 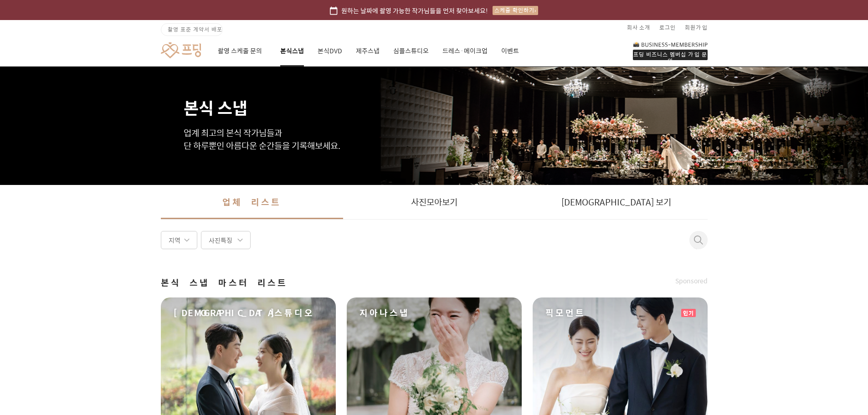 I want to click on a: 사진모아보기, so click(x=434, y=202).